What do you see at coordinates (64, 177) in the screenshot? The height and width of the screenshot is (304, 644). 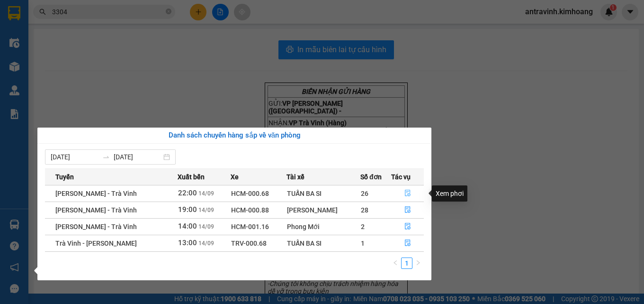 I see `span: Tuyến` at bounding box center [64, 177].